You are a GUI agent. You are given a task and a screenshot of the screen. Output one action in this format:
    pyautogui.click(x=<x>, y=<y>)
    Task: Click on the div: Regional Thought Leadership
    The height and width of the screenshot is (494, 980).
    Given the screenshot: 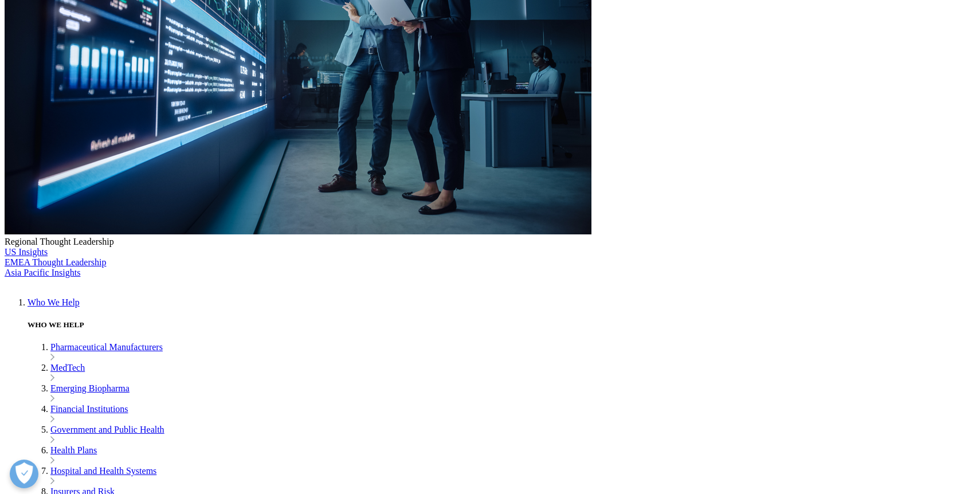 What is the action you would take?
    pyautogui.click(x=490, y=242)
    